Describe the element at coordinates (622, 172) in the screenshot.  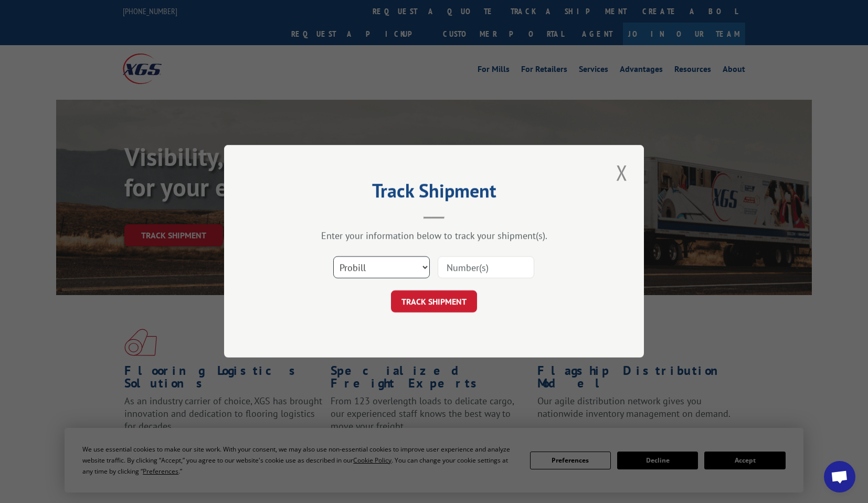
I see `button: Close modal` at that location.